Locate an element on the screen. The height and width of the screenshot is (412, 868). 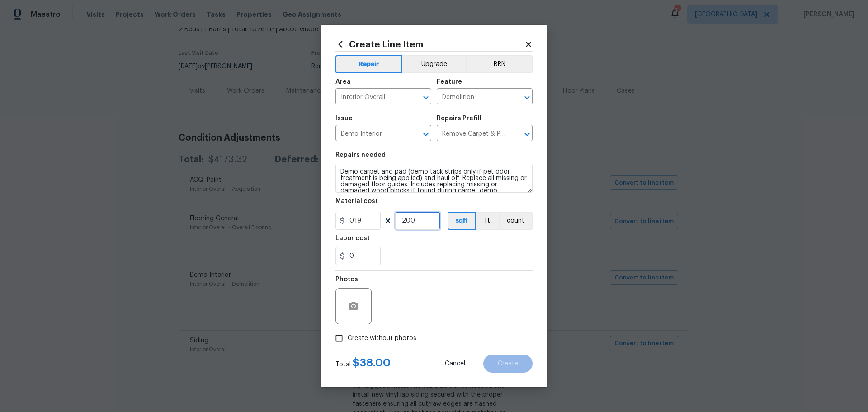
button: Cancel is located at coordinates (455, 364).